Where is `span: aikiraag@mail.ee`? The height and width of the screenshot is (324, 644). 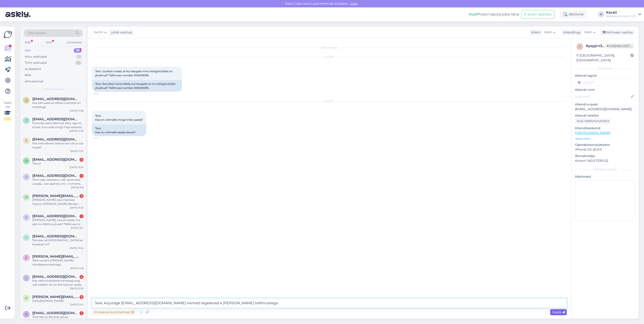
span: aikiraag@mail.ee is located at coordinates (56, 99).